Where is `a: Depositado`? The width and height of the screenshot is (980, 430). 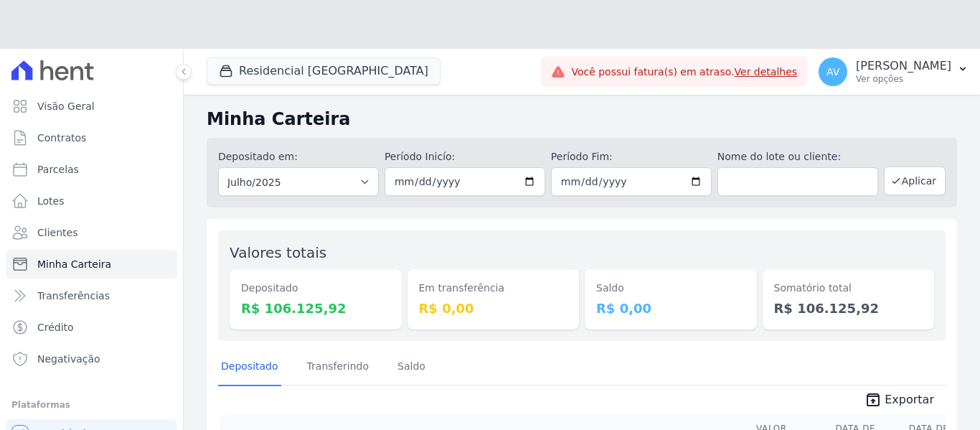 a: Depositado is located at coordinates (249, 367).